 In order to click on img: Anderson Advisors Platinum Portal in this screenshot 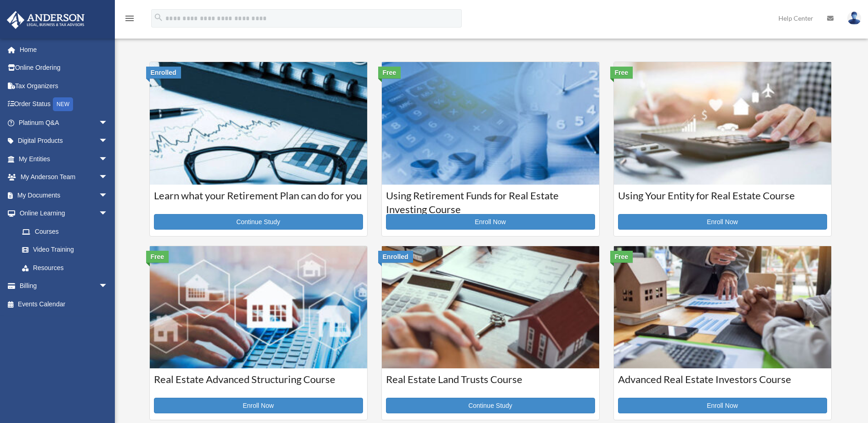, I will do `click(45, 20)`.